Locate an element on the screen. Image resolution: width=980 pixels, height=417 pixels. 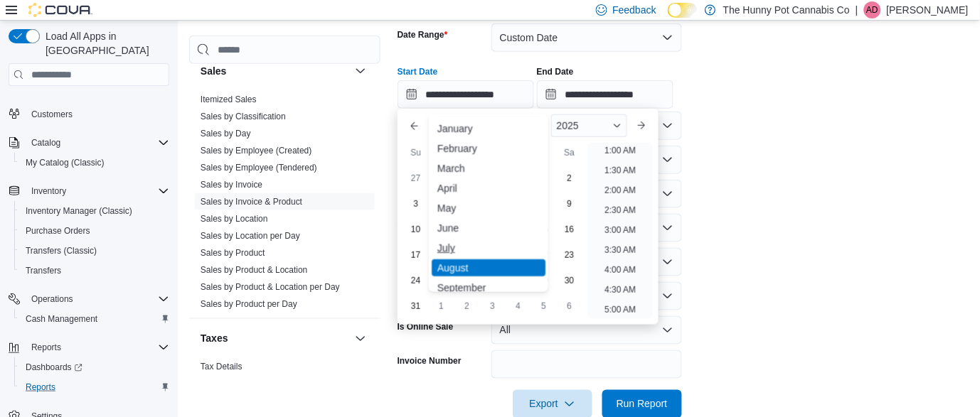
span: AD is located at coordinates (873, 10).